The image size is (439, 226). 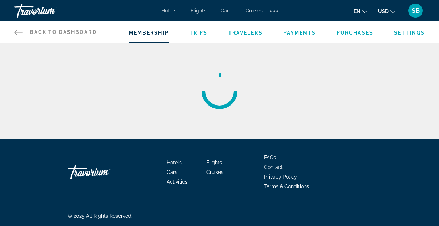 I want to click on a: Purchases, so click(x=355, y=33).